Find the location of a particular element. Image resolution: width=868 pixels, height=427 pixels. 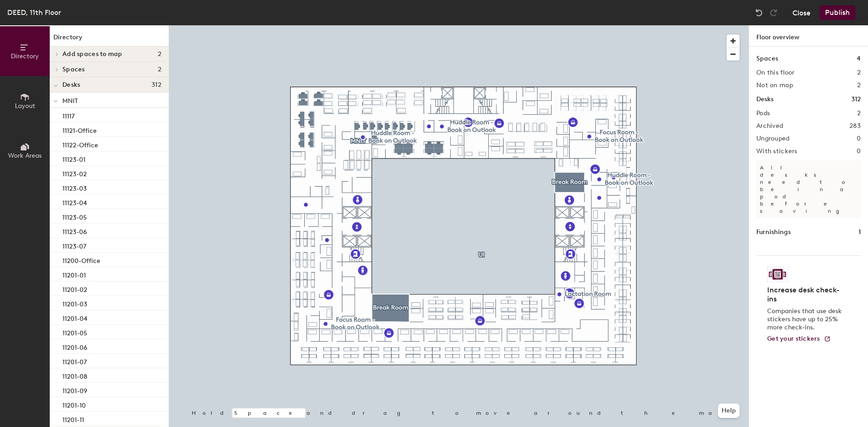

p: 11201-02 is located at coordinates (75, 288).